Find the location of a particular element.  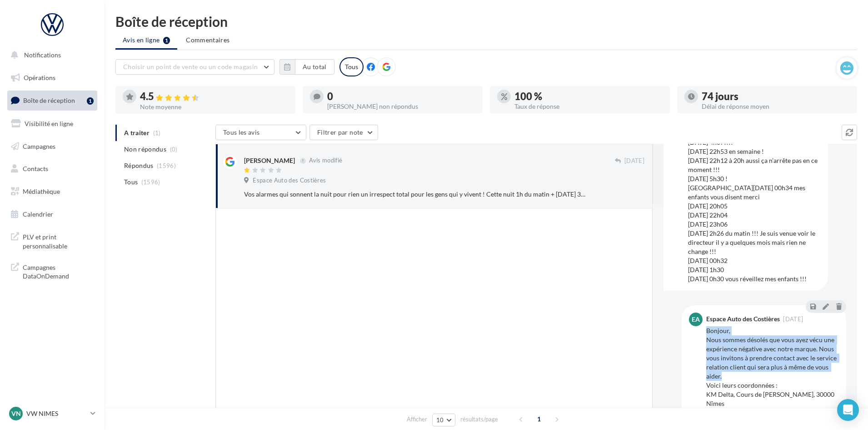

a: Contacts is located at coordinates (52, 169).